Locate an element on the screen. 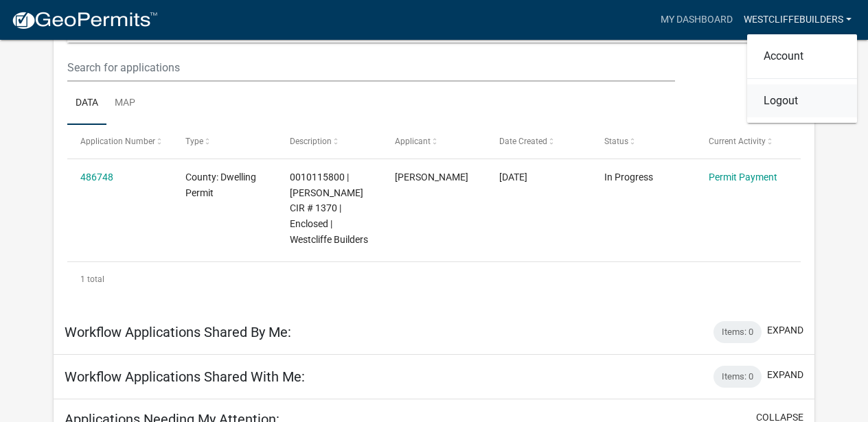 The width and height of the screenshot is (868, 422). h5: Workflow Applications Shared By Me: is located at coordinates (178, 332).